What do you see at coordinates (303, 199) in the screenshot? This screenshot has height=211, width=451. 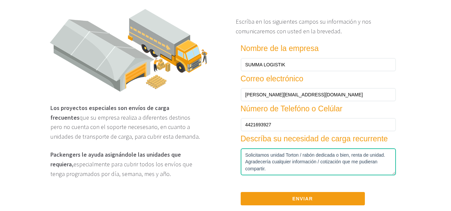 I see `button: Enviar` at bounding box center [303, 199].